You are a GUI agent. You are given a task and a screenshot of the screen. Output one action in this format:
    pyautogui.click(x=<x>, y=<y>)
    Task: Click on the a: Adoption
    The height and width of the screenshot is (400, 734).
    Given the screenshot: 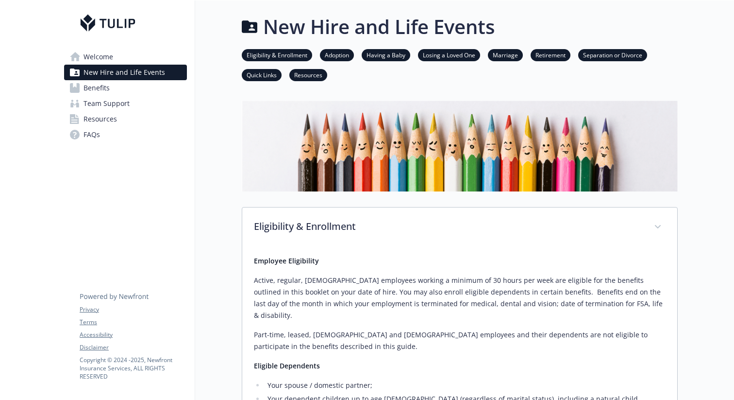 What is the action you would take?
    pyautogui.click(x=337, y=54)
    